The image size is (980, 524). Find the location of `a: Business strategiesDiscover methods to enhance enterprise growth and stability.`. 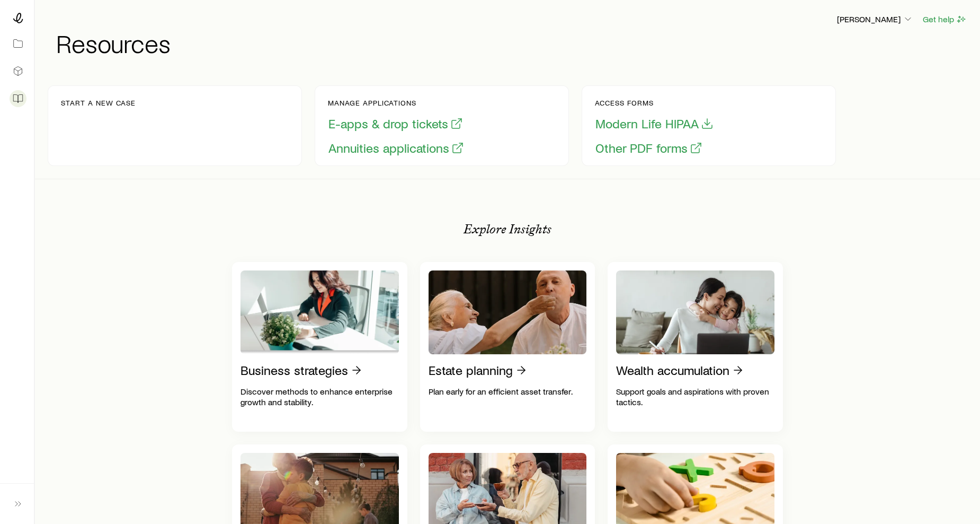

a: Business strategiesDiscover methods to enhance enterprise growth and stability. is located at coordinates (320, 347).